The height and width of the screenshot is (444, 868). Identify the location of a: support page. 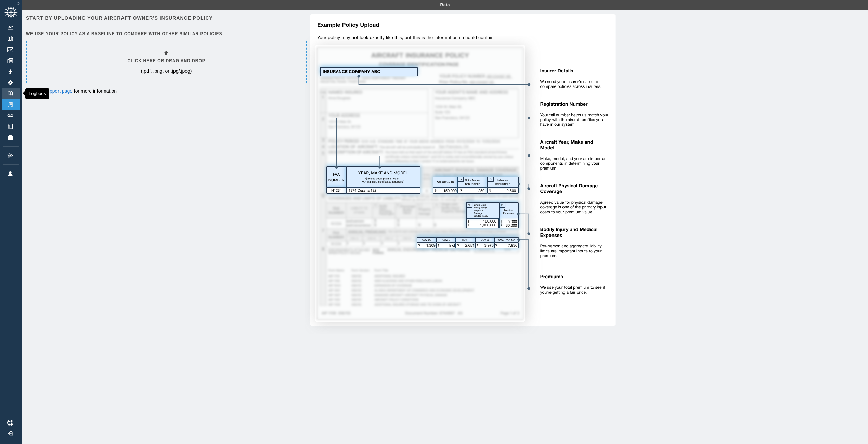
(58, 91).